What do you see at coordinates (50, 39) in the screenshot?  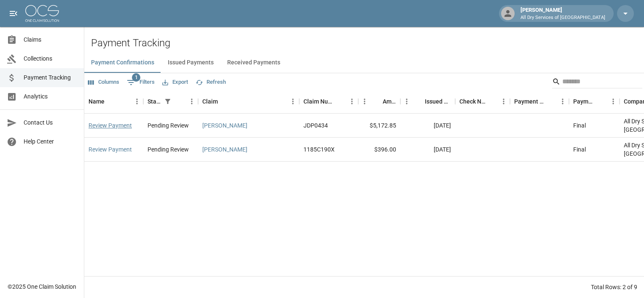 I see `span: Claims` at bounding box center [50, 39].